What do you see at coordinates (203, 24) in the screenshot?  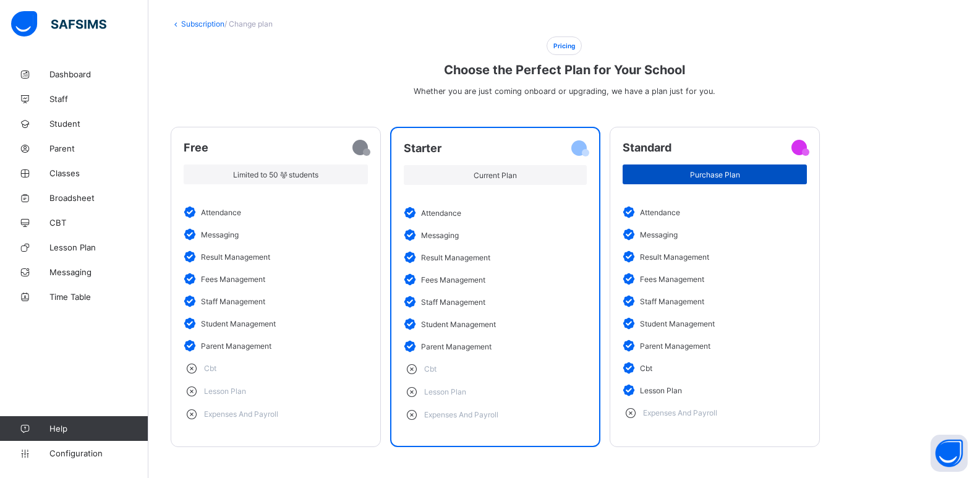 I see `a: Subscription` at bounding box center [203, 24].